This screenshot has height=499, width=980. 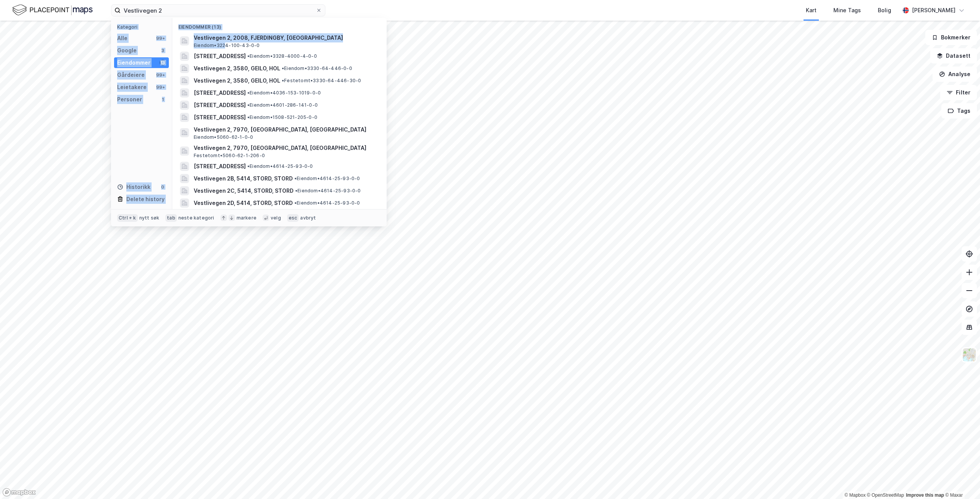 What do you see at coordinates (162, 99) in the screenshot?
I see `div: 1` at bounding box center [162, 99].